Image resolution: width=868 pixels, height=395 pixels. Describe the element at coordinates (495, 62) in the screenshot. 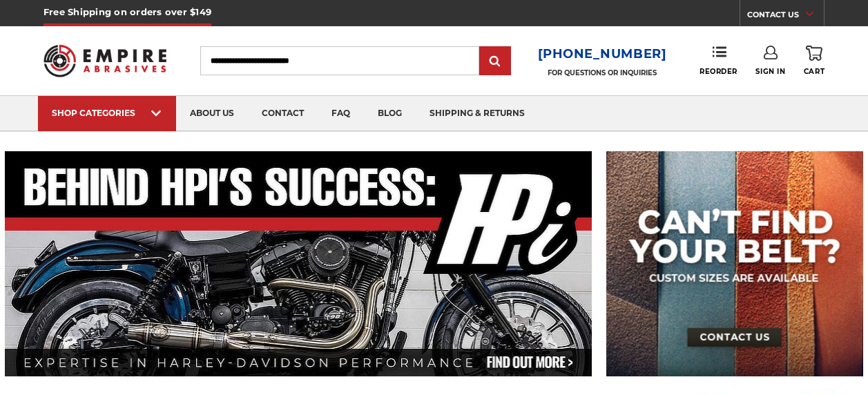

I see `input: Submit` at that location.